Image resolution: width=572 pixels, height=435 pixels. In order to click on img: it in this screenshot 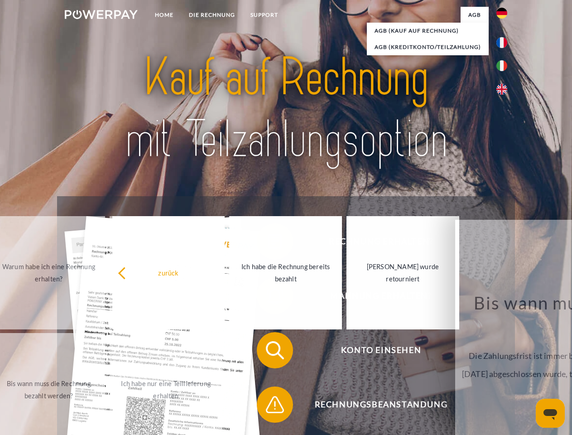, I will do `click(502, 66)`.